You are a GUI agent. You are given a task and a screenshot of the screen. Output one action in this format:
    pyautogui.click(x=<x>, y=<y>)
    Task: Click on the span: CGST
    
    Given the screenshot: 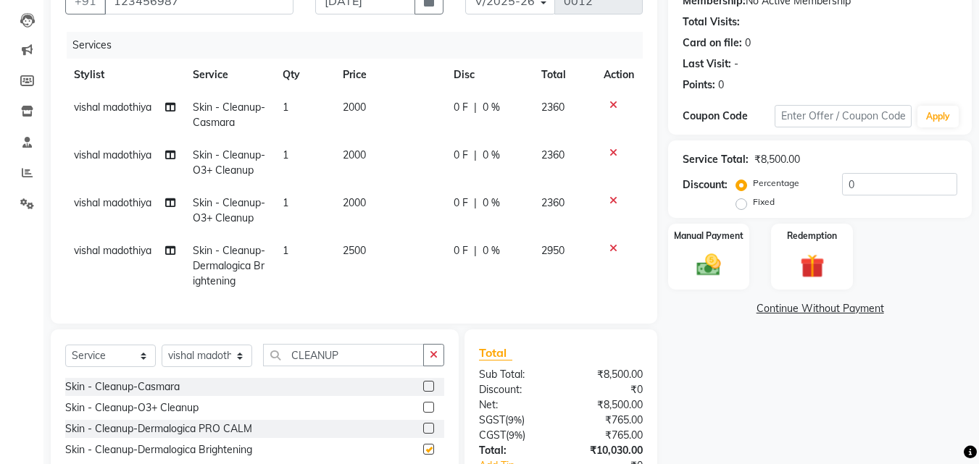 What is the action you would take?
    pyautogui.click(x=492, y=435)
    